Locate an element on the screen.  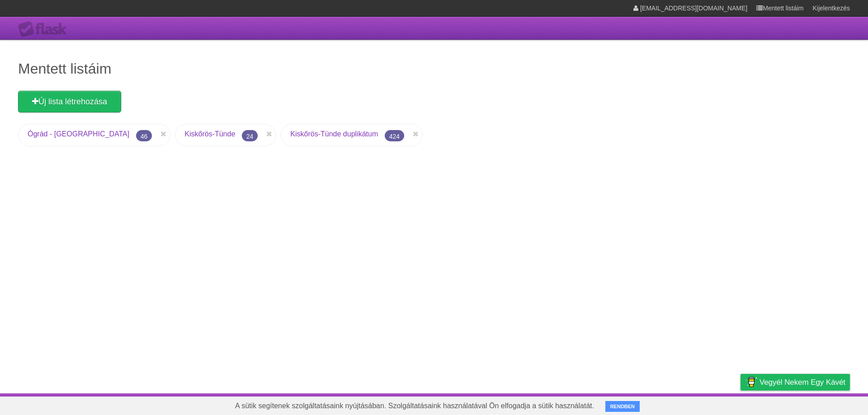
button: RENDBEN is located at coordinates (622, 406).